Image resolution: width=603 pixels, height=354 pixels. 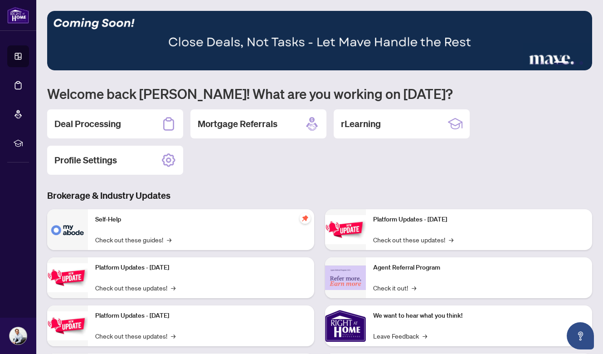 I want to click on img: logo, so click(x=18, y=15).